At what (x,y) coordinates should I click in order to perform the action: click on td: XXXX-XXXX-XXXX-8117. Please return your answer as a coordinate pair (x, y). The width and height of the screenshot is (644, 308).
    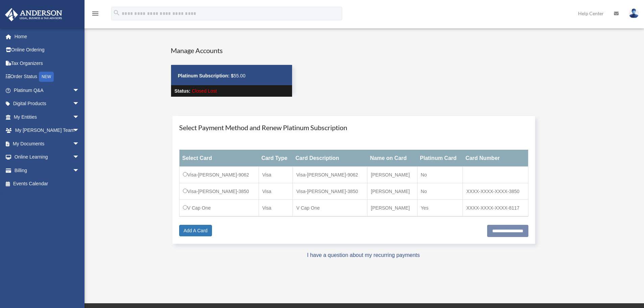
    Looking at the image, I should click on (496, 208).